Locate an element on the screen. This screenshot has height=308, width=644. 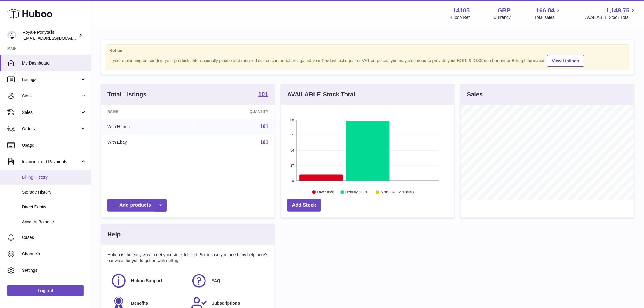
text: 68 is located at coordinates (292, 120).